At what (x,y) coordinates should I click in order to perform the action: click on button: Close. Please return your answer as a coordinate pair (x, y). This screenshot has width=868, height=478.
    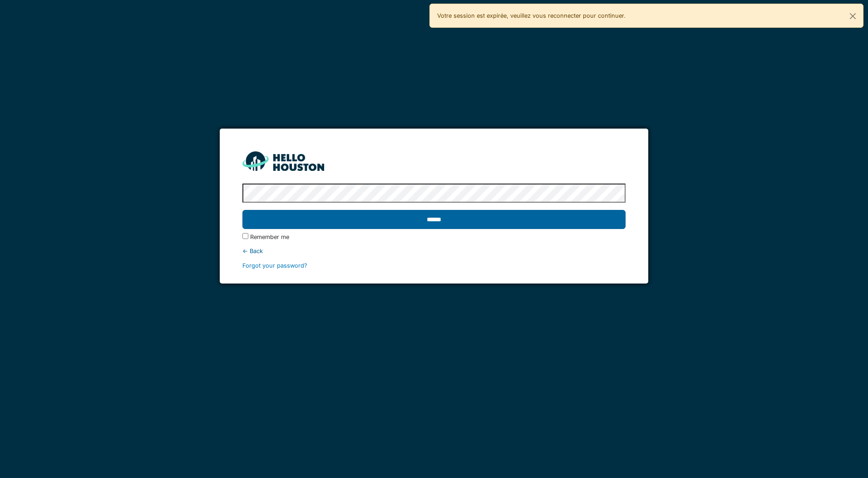
    Looking at the image, I should click on (853, 16).